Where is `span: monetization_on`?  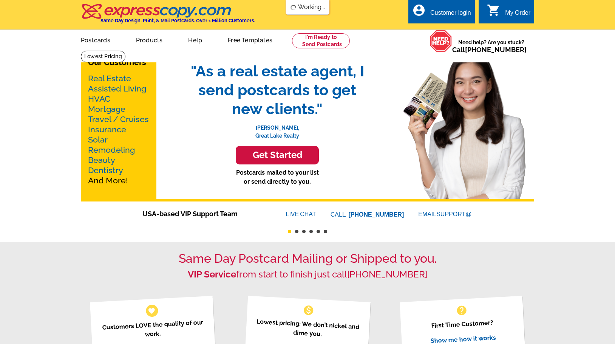 span: monetization_on is located at coordinates (309, 310).